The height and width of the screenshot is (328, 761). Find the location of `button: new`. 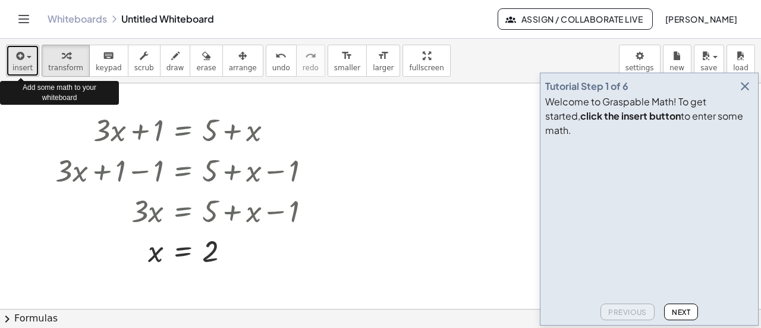

button: new is located at coordinates (677, 61).